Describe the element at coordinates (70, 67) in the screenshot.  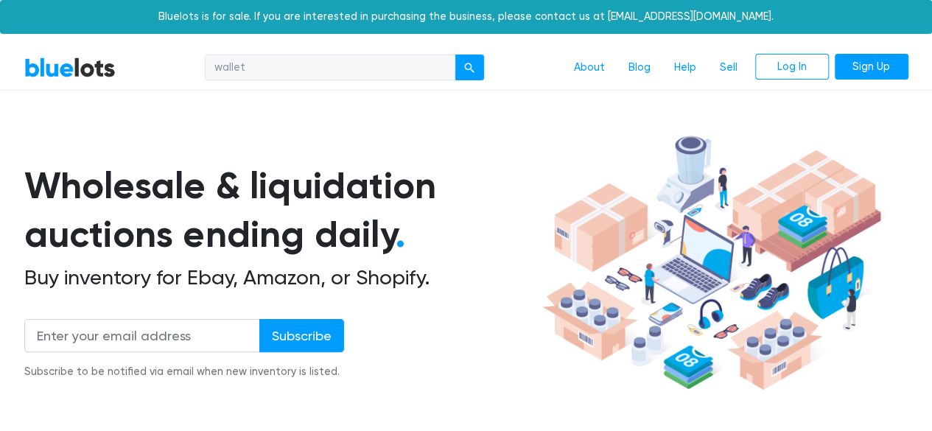
I see `a: BlueLots` at that location.